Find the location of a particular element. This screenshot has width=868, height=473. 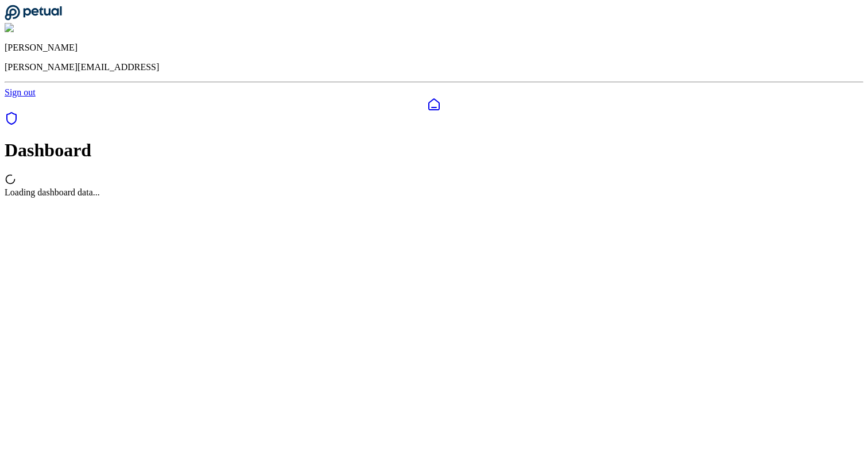

h1: Dashboard is located at coordinates (434, 150).